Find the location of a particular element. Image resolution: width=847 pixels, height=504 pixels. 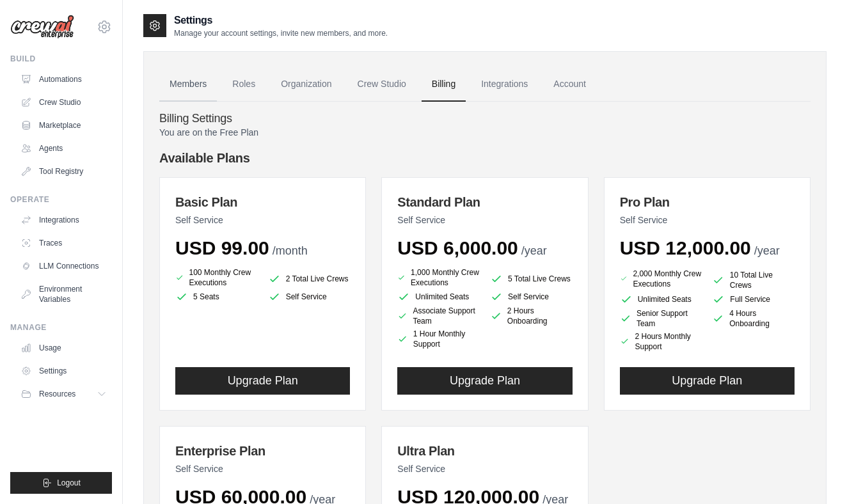

li: 5 Seats is located at coordinates (217, 297).